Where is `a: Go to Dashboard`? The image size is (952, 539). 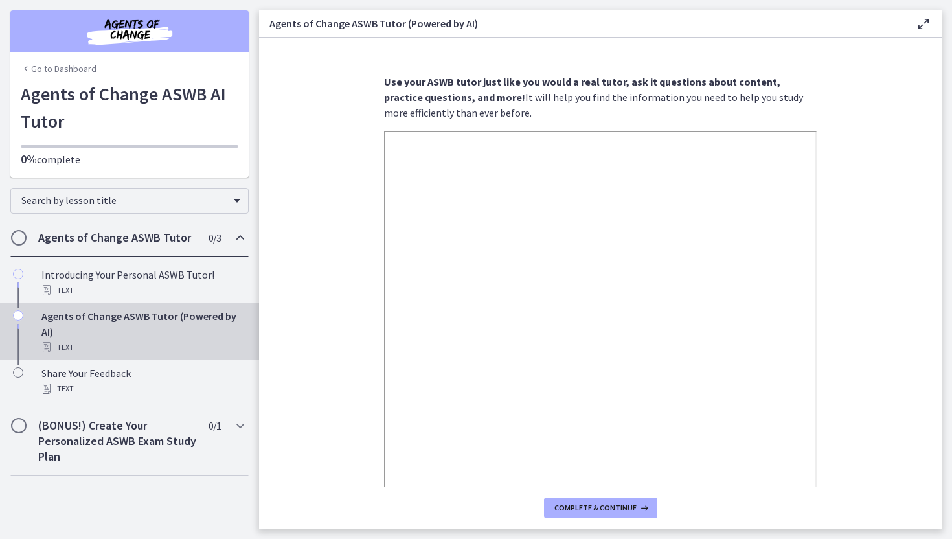 a: Go to Dashboard is located at coordinates (58, 69).